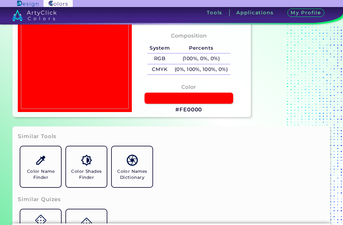  What do you see at coordinates (39, 199) in the screenshot?
I see `h3: Similar Quizes` at bounding box center [39, 199].